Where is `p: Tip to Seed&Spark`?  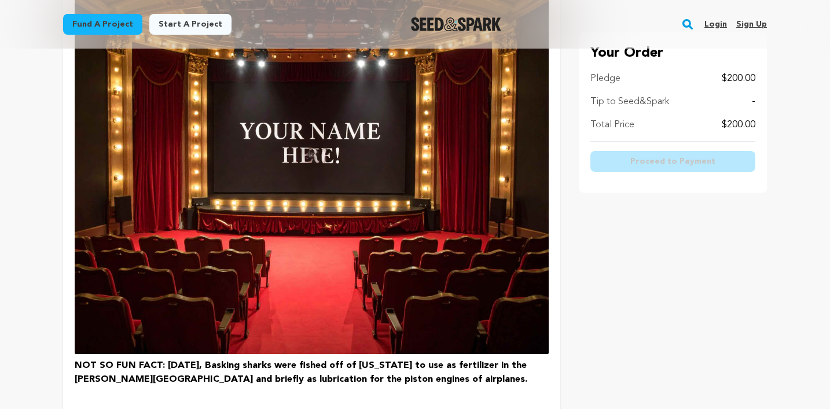
p: Tip to Seed&Spark is located at coordinates (630, 102).